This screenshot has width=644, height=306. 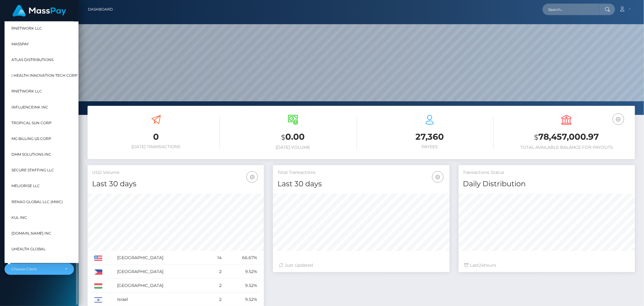 What do you see at coordinates (26, 186) in the screenshot?
I see `span: Meliorise LLC` at bounding box center [26, 186].